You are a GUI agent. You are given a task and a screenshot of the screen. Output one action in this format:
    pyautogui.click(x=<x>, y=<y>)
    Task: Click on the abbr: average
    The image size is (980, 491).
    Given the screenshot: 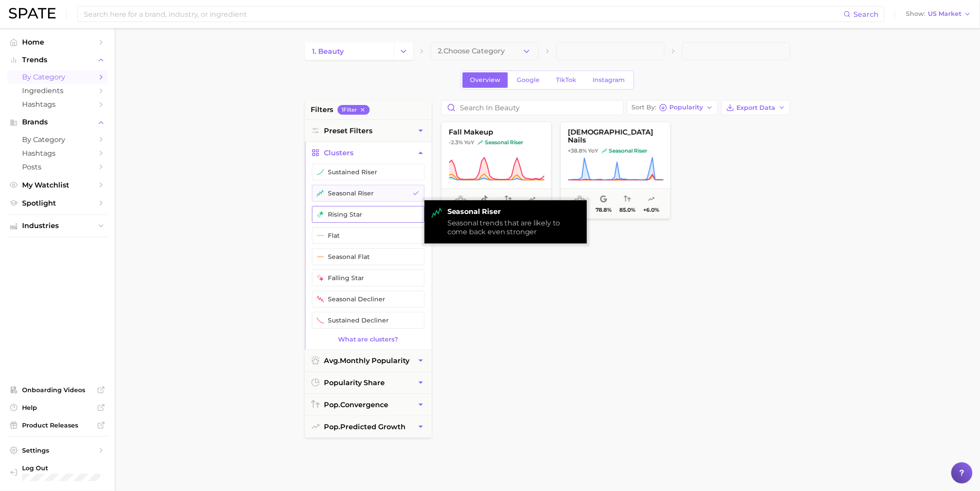 What is the action you would take?
    pyautogui.click(x=333, y=360)
    